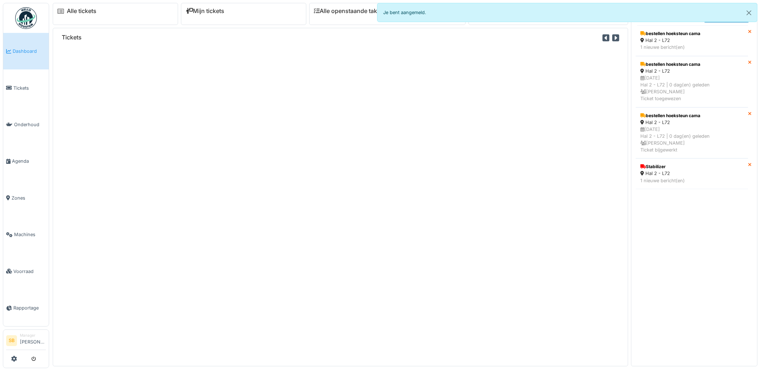 Image resolution: width=761 pixels, height=371 pixels. What do you see at coordinates (82, 11) in the screenshot?
I see `a: Alle tickets` at bounding box center [82, 11].